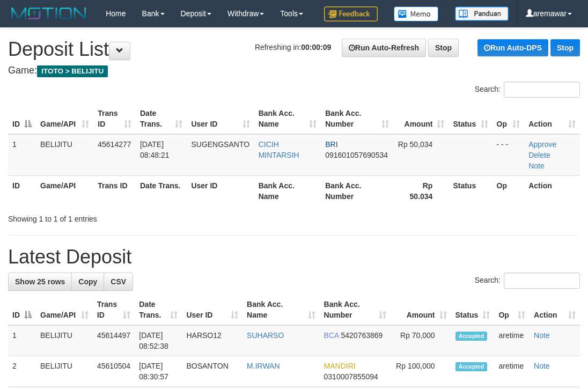 The width and height of the screenshot is (588, 389). I want to click on td: BOSANTON, so click(212, 372).